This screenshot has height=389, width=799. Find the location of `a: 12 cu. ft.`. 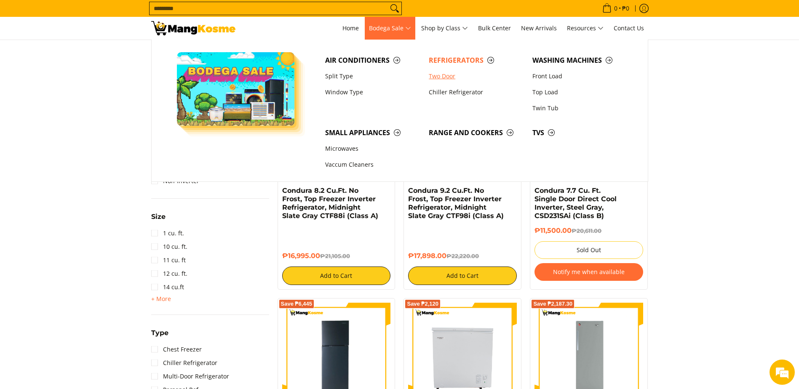

a: 12 cu. ft. is located at coordinates (169, 274).